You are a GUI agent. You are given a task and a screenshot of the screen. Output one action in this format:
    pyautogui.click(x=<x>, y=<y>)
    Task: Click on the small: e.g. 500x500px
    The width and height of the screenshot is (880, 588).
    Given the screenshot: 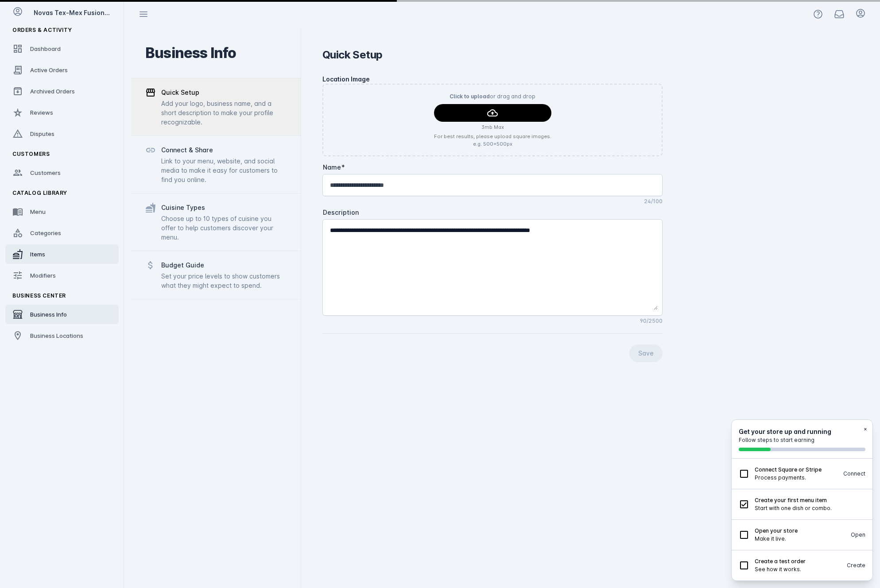 What is the action you would take?
    pyautogui.click(x=492, y=144)
    